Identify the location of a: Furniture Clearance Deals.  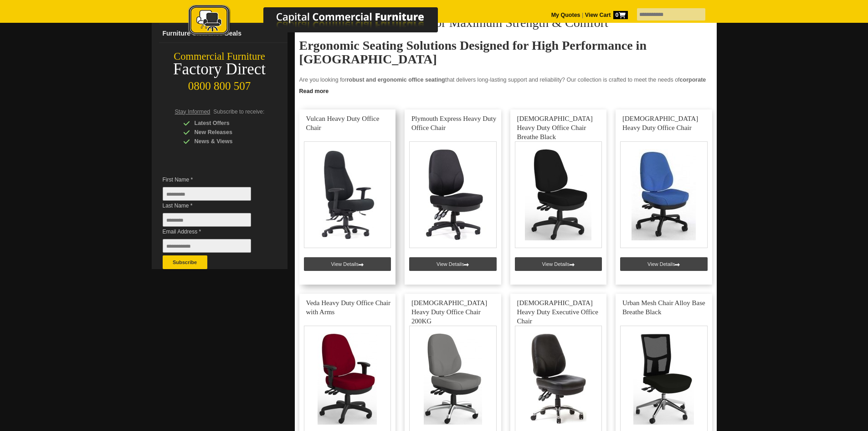
(223, 34).